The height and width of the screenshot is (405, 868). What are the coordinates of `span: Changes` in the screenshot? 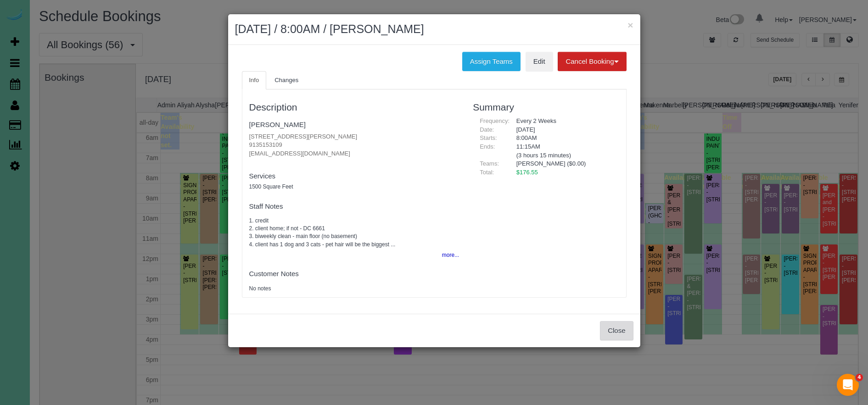 It's located at (287, 80).